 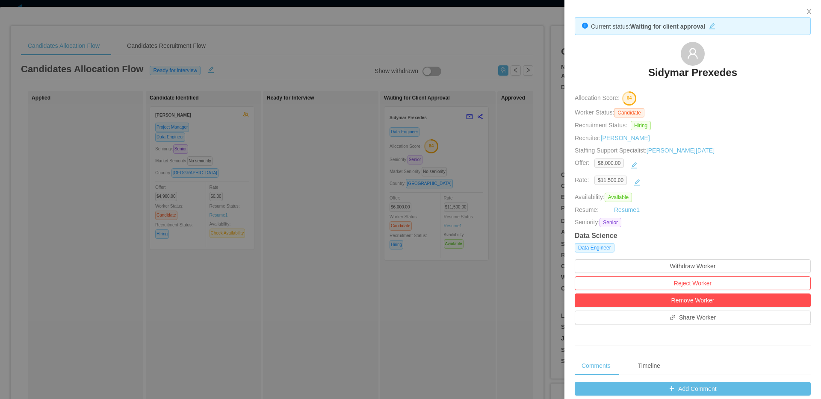 I want to click on div: Comments, so click(x=596, y=366).